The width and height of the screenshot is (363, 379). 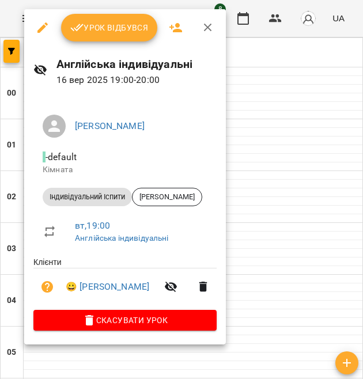 What do you see at coordinates (137, 80) in the screenshot?
I see `p: 16 вер 2025 19:00 - 20:00` at bounding box center [137, 80].